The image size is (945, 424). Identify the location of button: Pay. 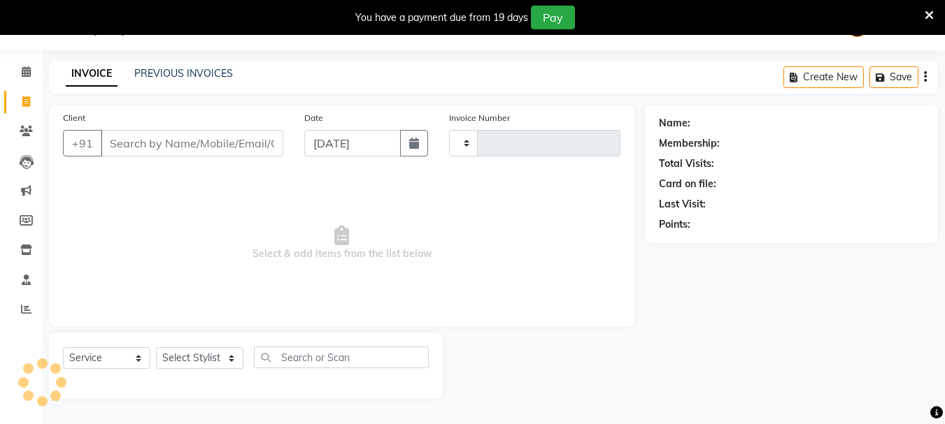
(552, 17).